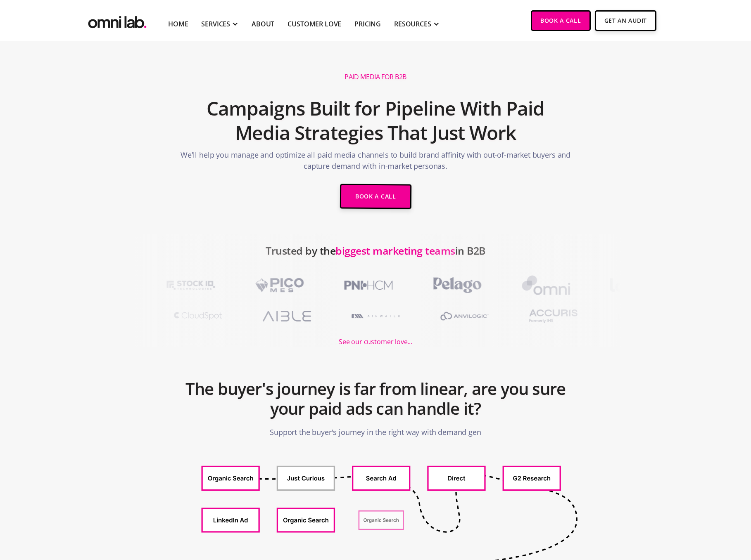 The width and height of the screenshot is (751, 560). Describe the element at coordinates (263, 24) in the screenshot. I see `a: About` at that location.